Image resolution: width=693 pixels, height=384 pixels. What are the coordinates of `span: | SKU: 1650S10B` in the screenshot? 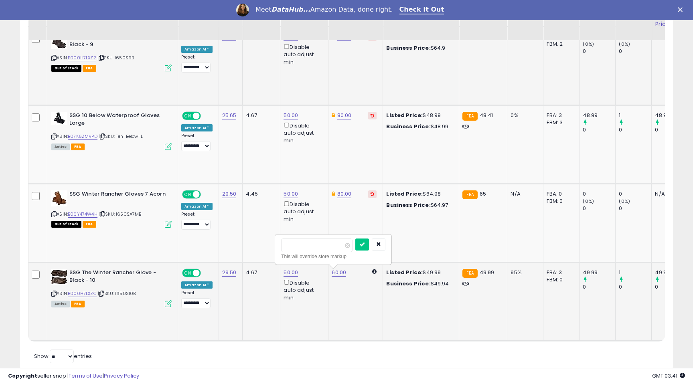 It's located at (117, 294).